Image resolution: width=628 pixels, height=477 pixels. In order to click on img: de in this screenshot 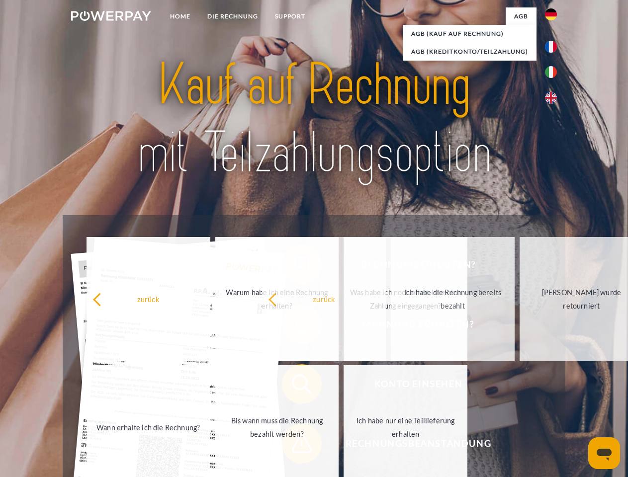, I will do `click(551, 14)`.